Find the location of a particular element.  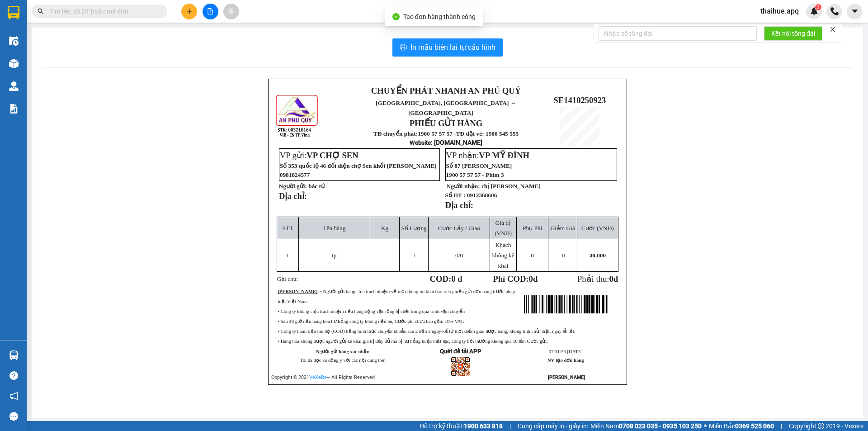

span: 2 is located at coordinates (818, 7).